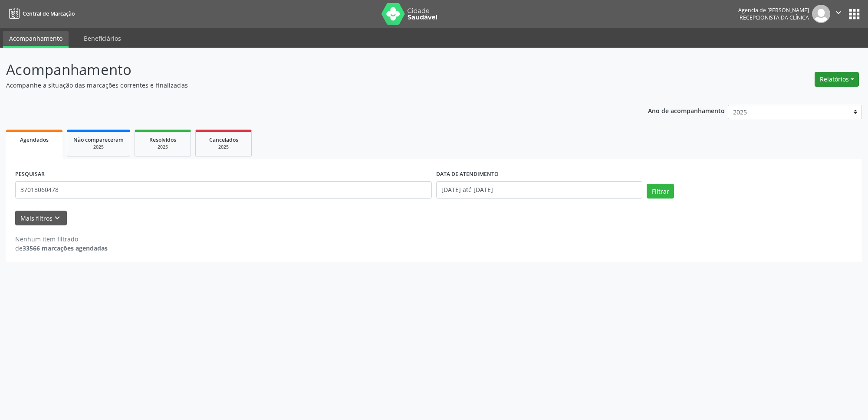 This screenshot has width=868, height=420. What do you see at coordinates (162, 139) in the screenshot?
I see `span: Resolvidos` at bounding box center [162, 139].